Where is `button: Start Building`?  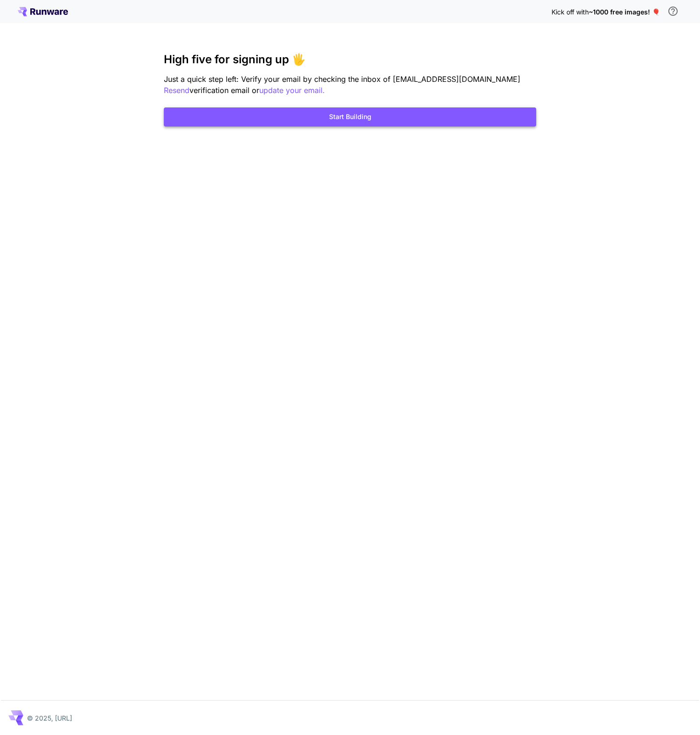 button: Start Building is located at coordinates (350, 117).